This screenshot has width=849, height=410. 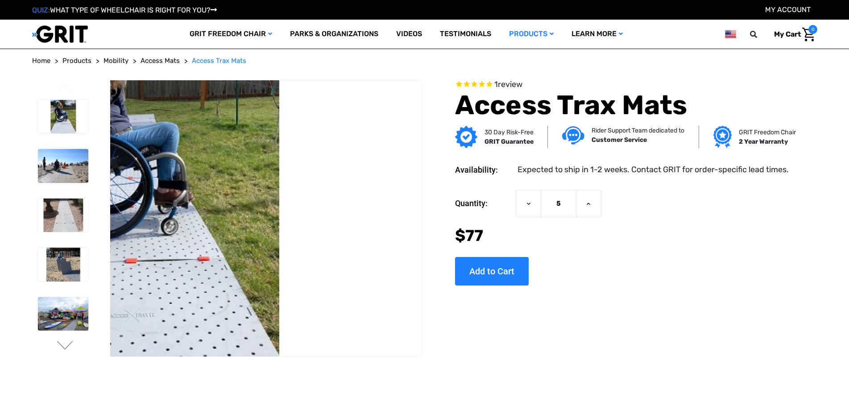 I want to click on span: Home, so click(x=41, y=61).